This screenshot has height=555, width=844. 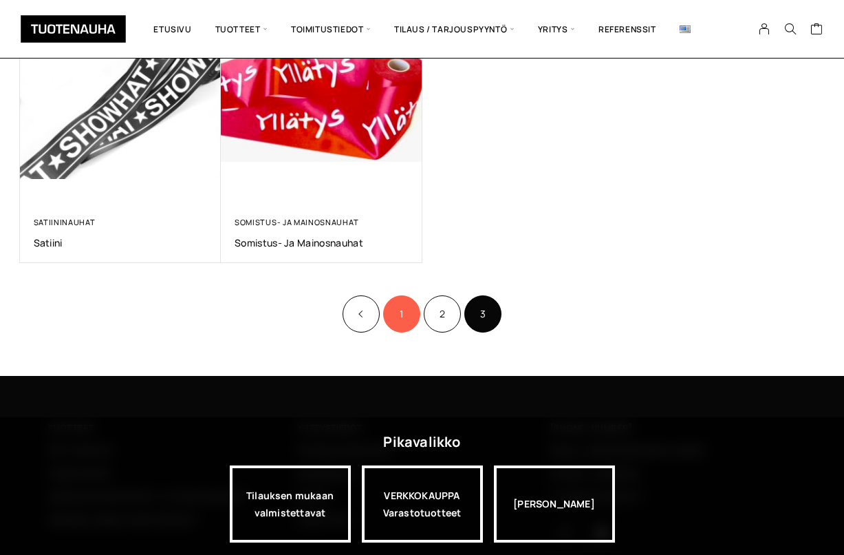 What do you see at coordinates (321, 242) in the screenshot?
I see `span: Somistus- ja mainosnauhat` at bounding box center [321, 242].